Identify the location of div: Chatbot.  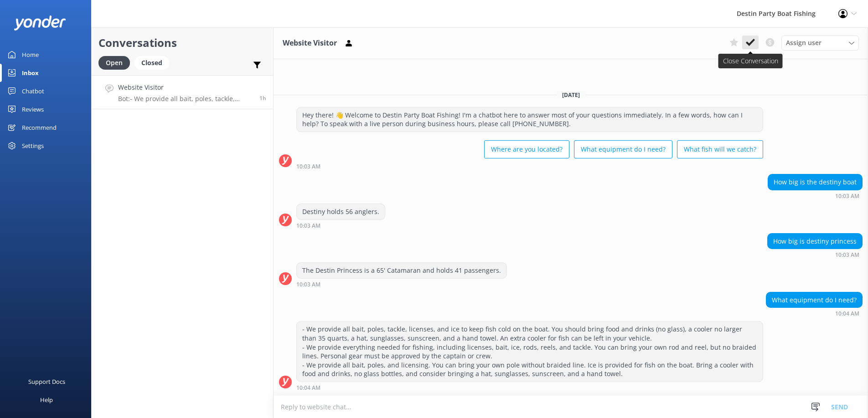
(33, 91).